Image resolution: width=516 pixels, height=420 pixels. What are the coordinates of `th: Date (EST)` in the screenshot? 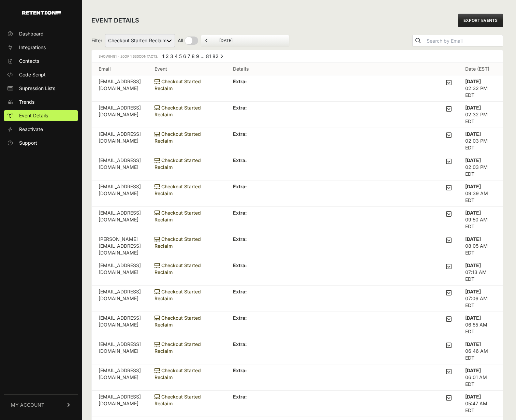 It's located at (481, 69).